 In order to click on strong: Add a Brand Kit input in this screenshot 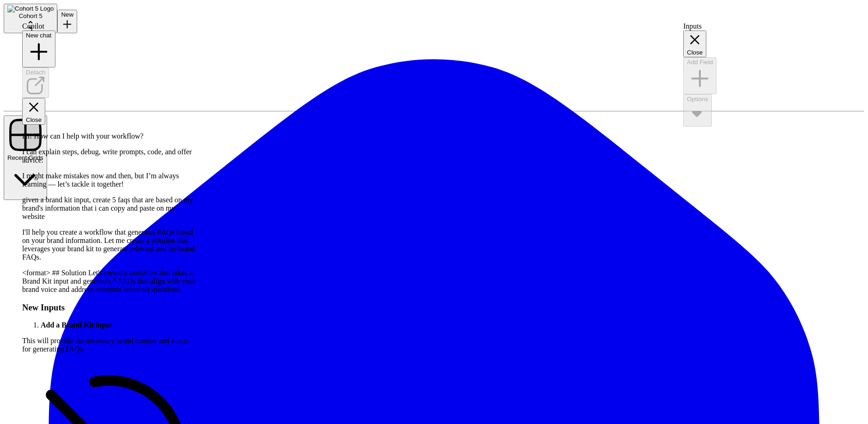, I will do `click(77, 325)`.